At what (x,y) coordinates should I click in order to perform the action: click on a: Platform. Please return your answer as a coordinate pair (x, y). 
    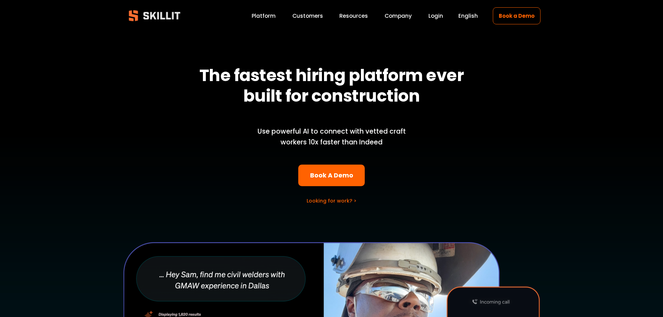
    Looking at the image, I should click on (263, 16).